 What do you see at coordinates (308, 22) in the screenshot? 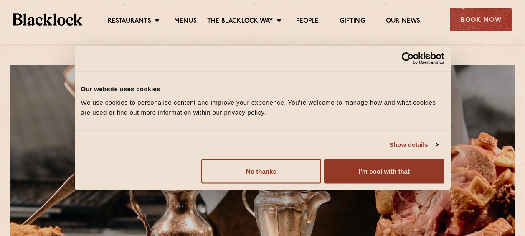
I see `a: People` at bounding box center [308, 22].